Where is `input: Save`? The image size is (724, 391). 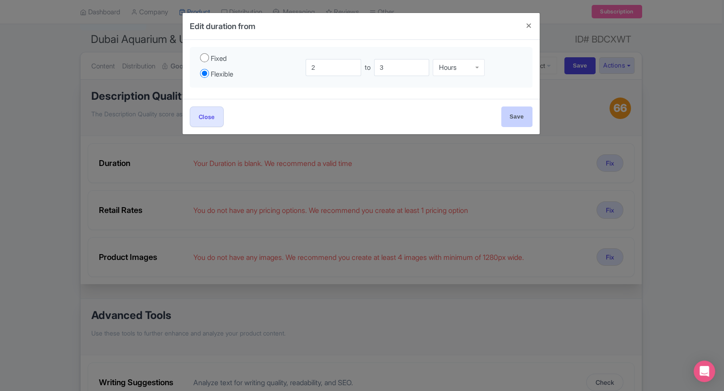 input: Save is located at coordinates (517, 116).